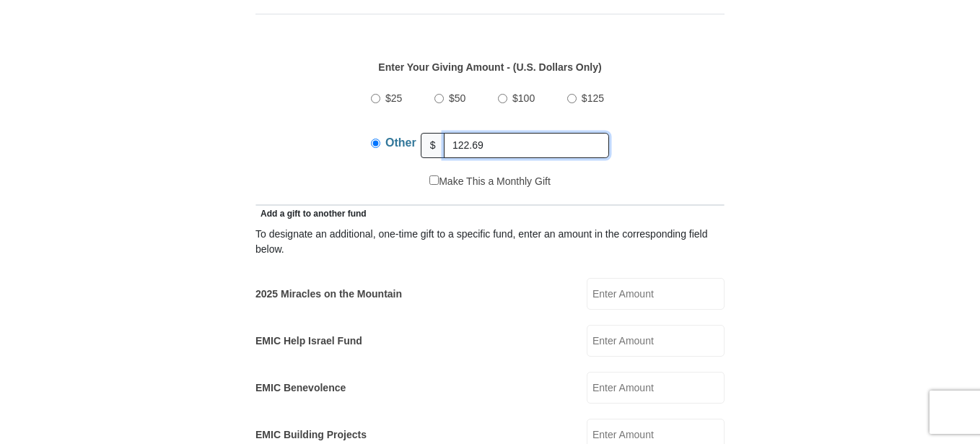  What do you see at coordinates (593, 98) in the screenshot?
I see `span: $125` at bounding box center [593, 98].